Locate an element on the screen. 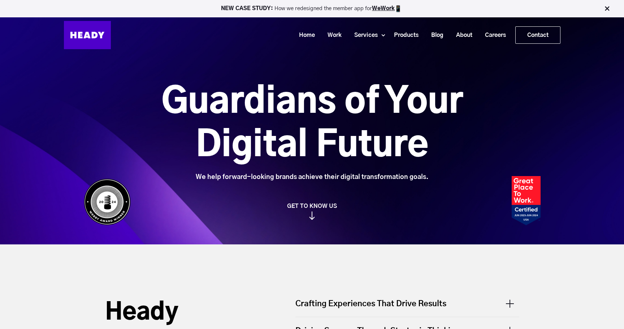 Image resolution: width=624 pixels, height=329 pixels. div: Crafting Experiences That Drive Results is located at coordinates (408, 307).